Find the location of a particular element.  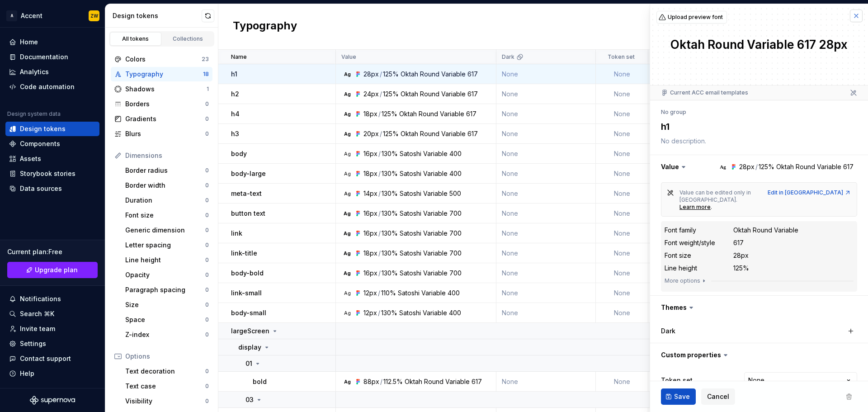

p: 01 is located at coordinates (248, 363).